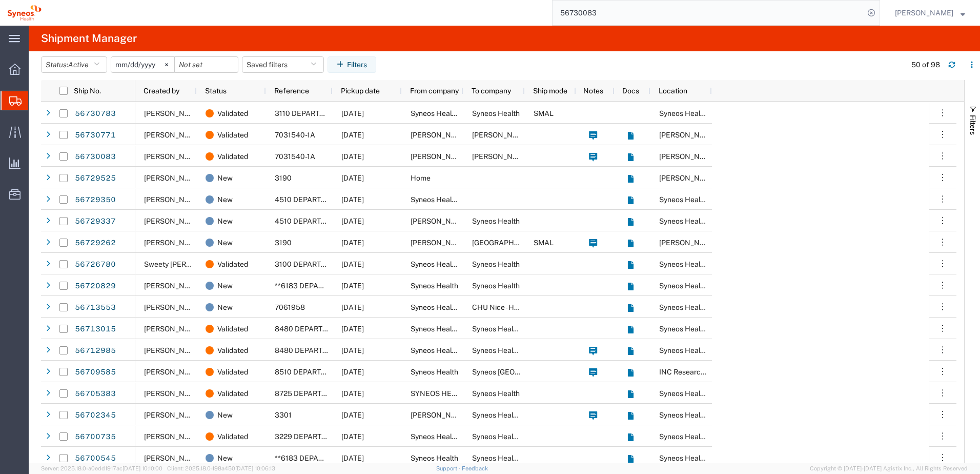 Image resolution: width=980 pixels, height=474 pixels. I want to click on span: Lena Bennett-Thomas, so click(173, 286).